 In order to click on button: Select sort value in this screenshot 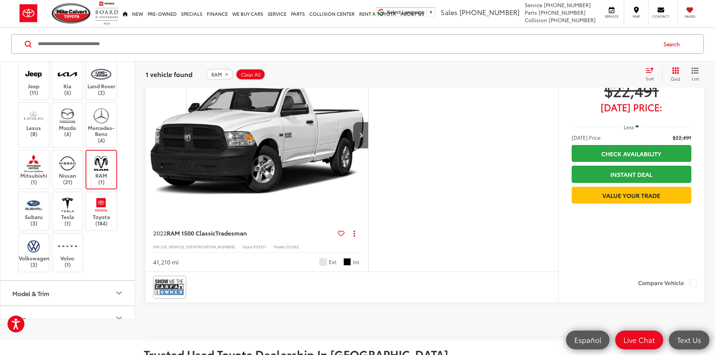, I will do `click(652, 74)`.